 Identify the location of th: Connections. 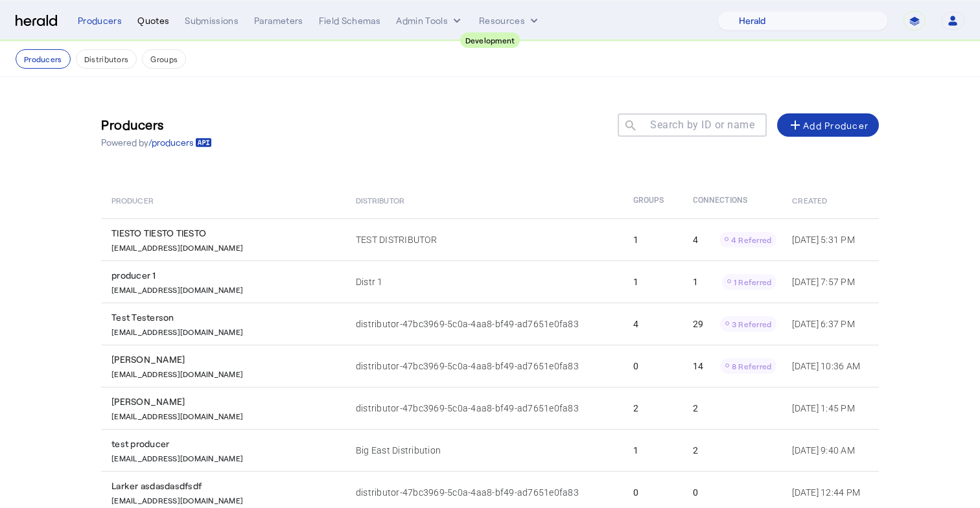
(732, 201).